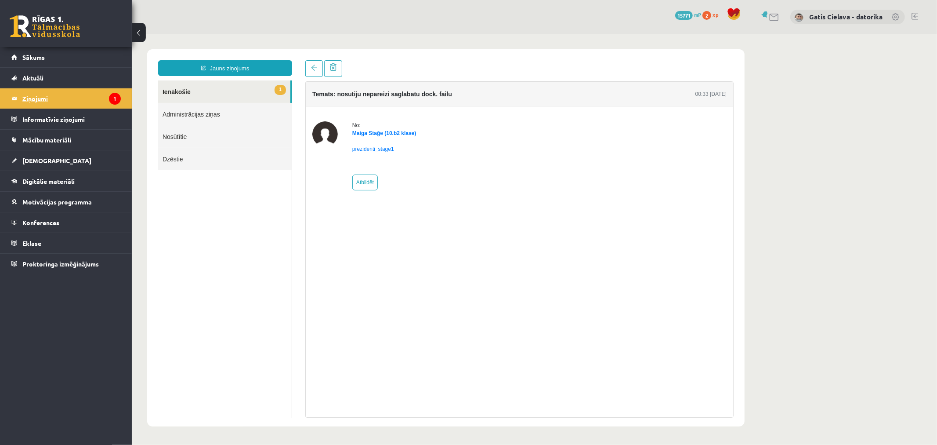 This screenshot has height=445, width=937. I want to click on a: 2 xp, so click(713, 14).